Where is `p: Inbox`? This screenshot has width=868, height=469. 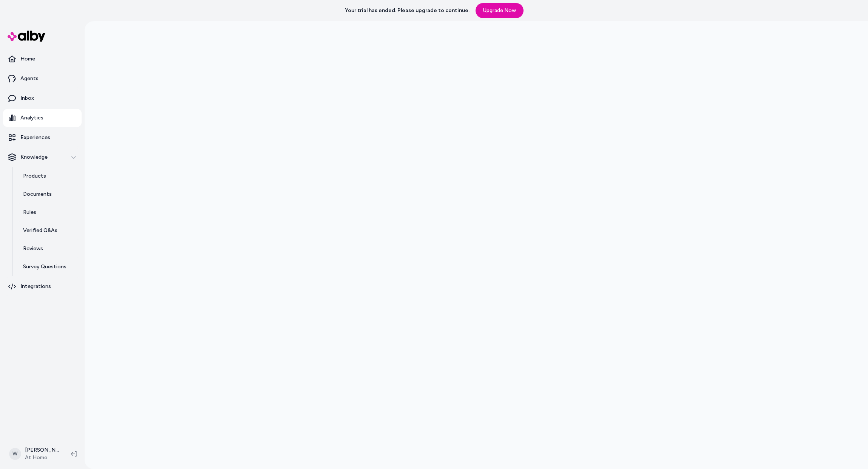 p: Inbox is located at coordinates (27, 98).